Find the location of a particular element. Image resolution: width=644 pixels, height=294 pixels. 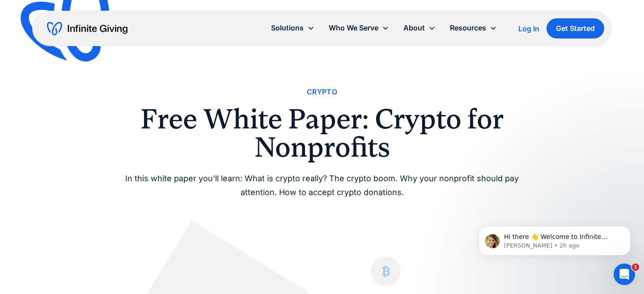

a: Crypto is located at coordinates (322, 92).